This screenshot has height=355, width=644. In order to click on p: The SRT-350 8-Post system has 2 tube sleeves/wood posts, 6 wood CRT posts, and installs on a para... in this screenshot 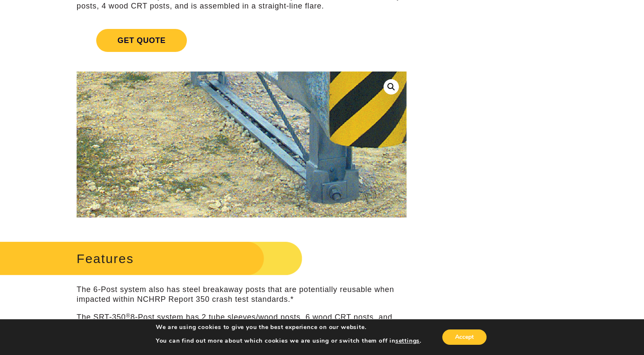, I will do `click(241, 332)`.